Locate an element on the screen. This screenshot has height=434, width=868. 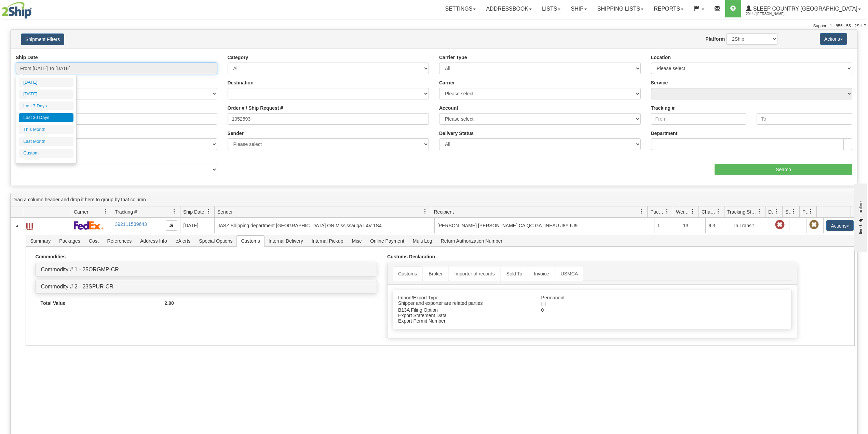
label: Carrier Type is located at coordinates (453, 57).